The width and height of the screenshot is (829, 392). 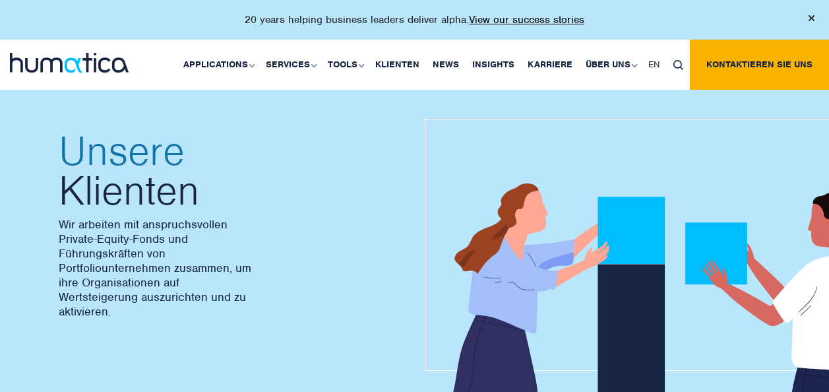 I want to click on a: Karriere, so click(x=550, y=65).